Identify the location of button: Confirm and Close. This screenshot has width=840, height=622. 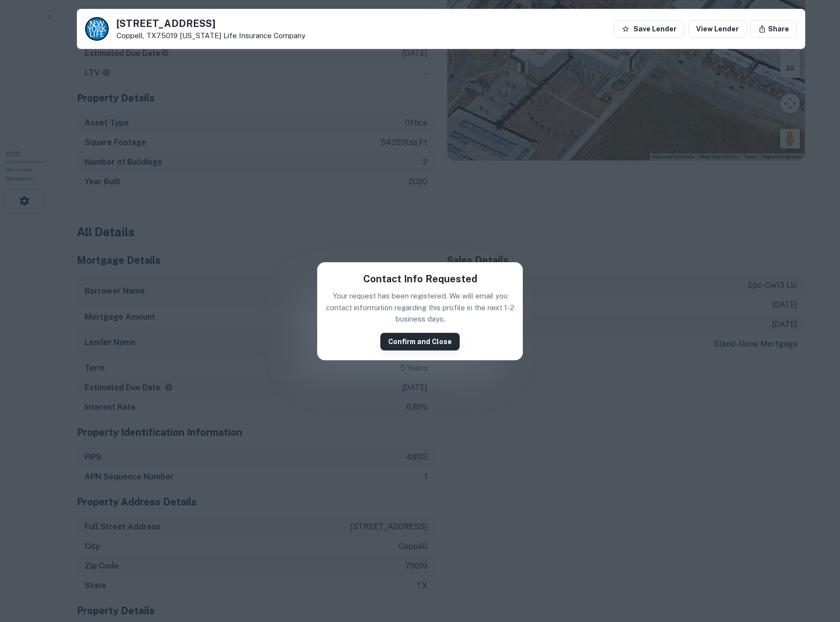
(420, 342).